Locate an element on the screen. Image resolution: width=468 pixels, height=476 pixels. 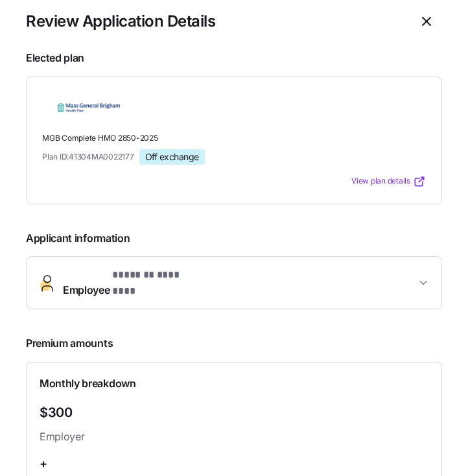
span: MGB Complete HMO 2850-2025 is located at coordinates (234, 138).